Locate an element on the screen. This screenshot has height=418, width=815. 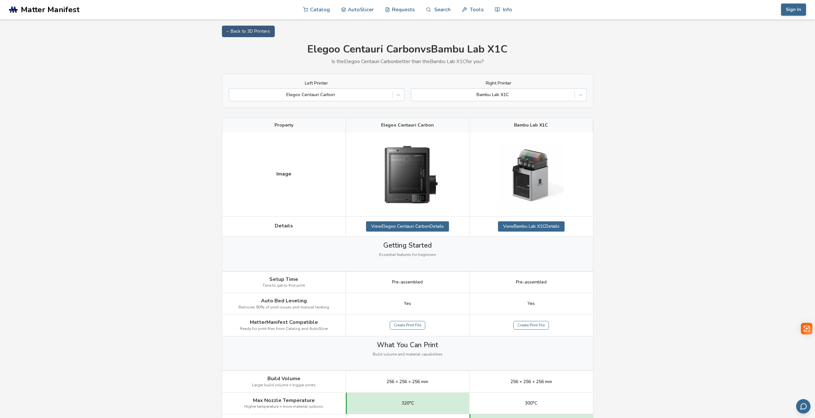
input: Elegoo Centauri Carbon is located at coordinates (233, 95).